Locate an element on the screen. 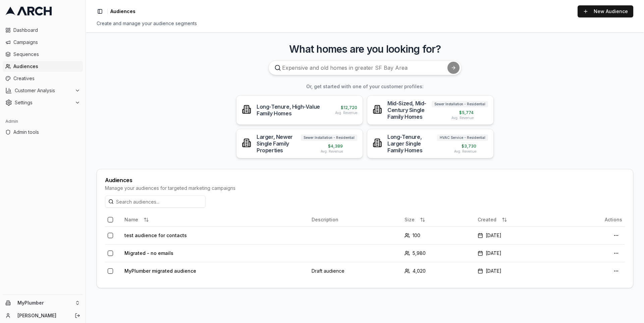 The width and height of the screenshot is (644, 323). div: Audiences is located at coordinates (365, 181).